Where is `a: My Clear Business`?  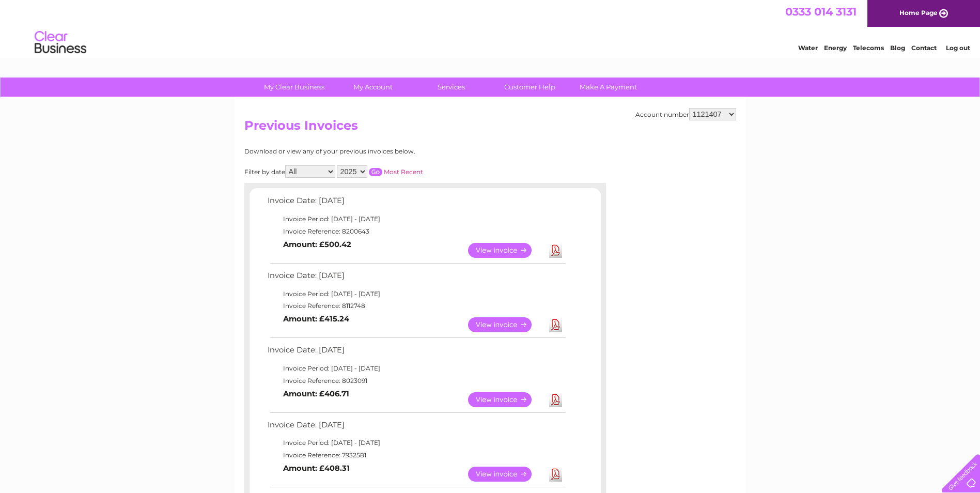 a: My Clear Business is located at coordinates (294, 87).